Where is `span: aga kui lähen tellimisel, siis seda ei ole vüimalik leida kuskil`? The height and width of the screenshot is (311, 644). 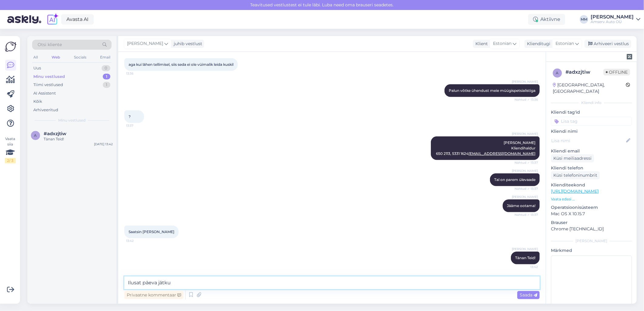
span: aga kui lähen tellimisel, siis seda ei ole vüimalik leida kuskil is located at coordinates (181, 64).